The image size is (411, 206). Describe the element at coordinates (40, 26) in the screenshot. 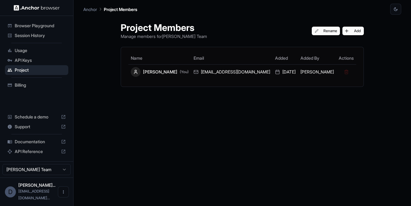

I see `span: Browser Playground` at that location.